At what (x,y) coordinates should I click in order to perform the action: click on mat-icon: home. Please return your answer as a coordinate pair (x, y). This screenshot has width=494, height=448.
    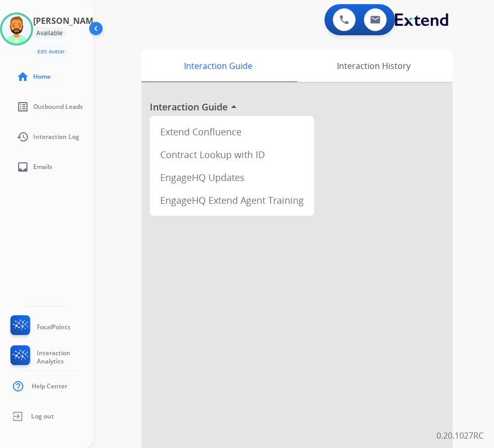
    Looking at the image, I should click on (23, 77).